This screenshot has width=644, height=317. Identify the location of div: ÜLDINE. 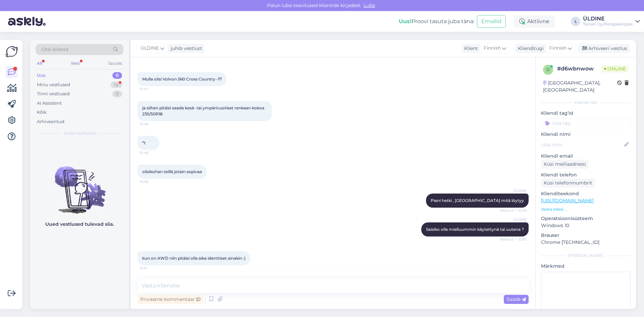
(608, 19).